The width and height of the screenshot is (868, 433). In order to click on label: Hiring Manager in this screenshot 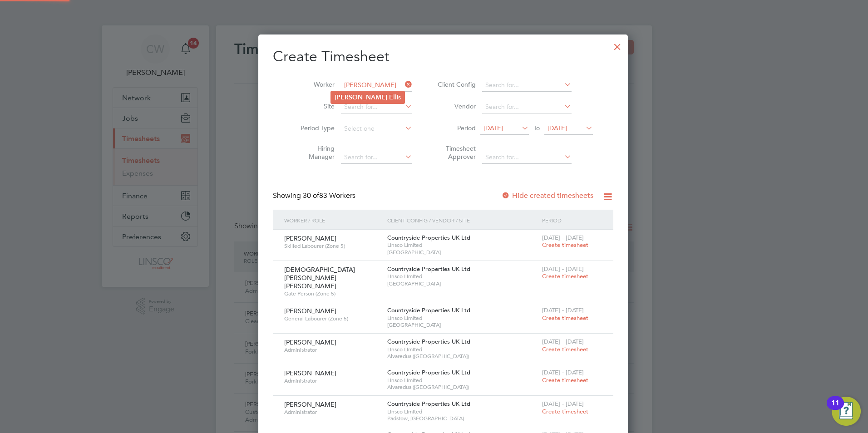, I will do `click(314, 153)`.